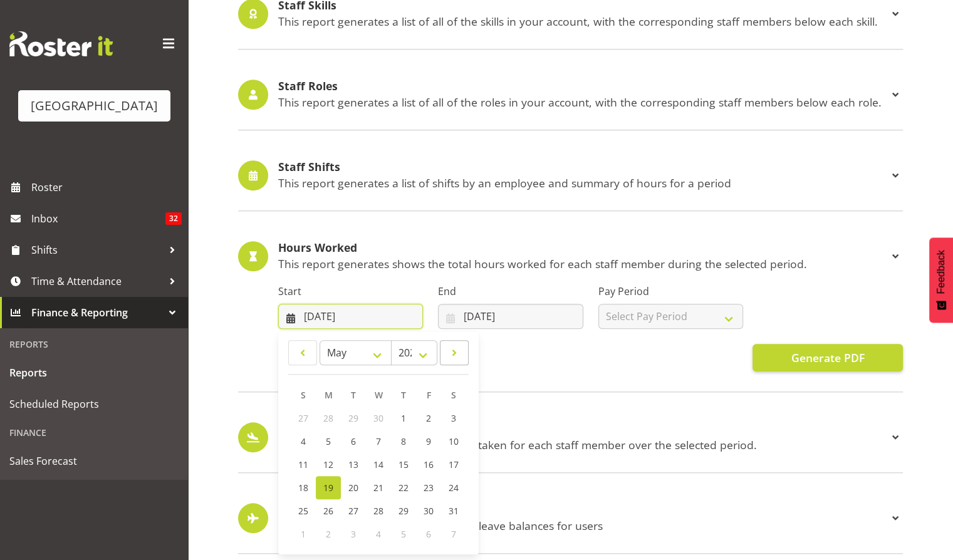 The width and height of the screenshot is (953, 560). I want to click on a: 20, so click(353, 487).